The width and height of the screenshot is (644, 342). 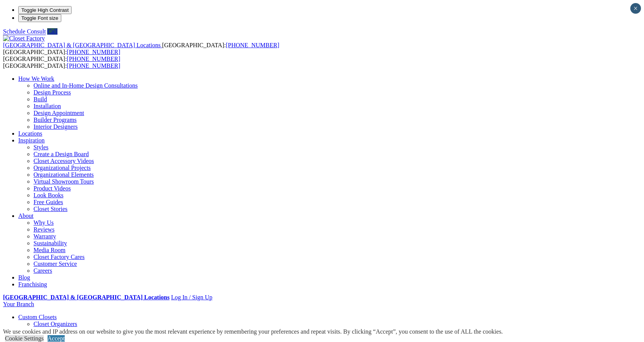 I want to click on a: Closet Factory Cares, so click(x=59, y=256).